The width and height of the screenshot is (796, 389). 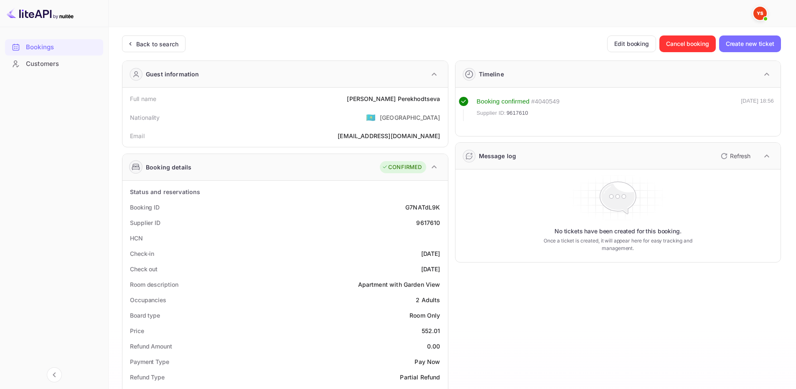 I want to click on div: Refund Type, so click(x=147, y=377).